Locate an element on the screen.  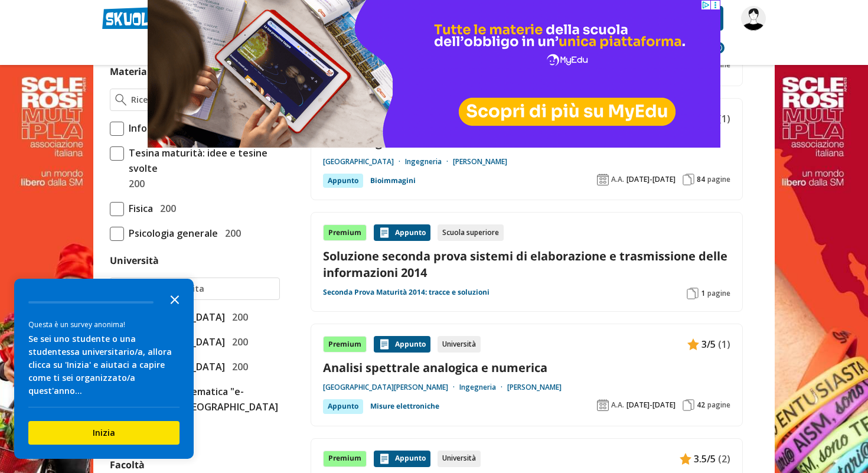
a: Seconda Prova Maturità 2014: tracce e soluzioni is located at coordinates (406, 292).